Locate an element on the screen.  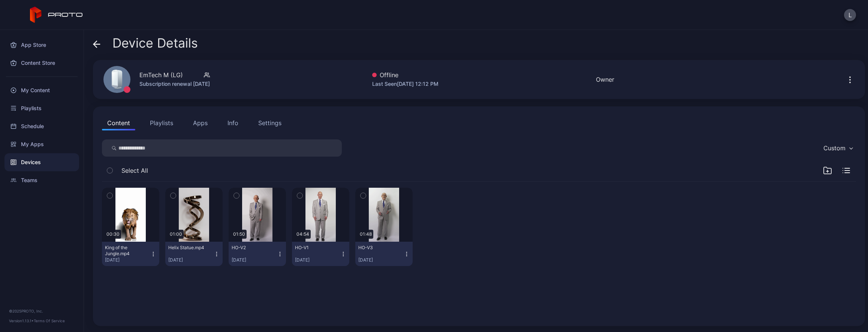
button: L is located at coordinates (850, 15).